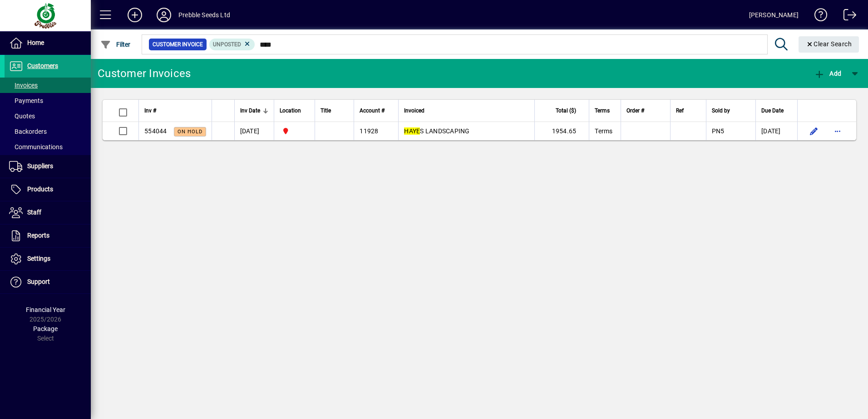  What do you see at coordinates (326, 111) in the screenshot?
I see `span: Title` at bounding box center [326, 111].